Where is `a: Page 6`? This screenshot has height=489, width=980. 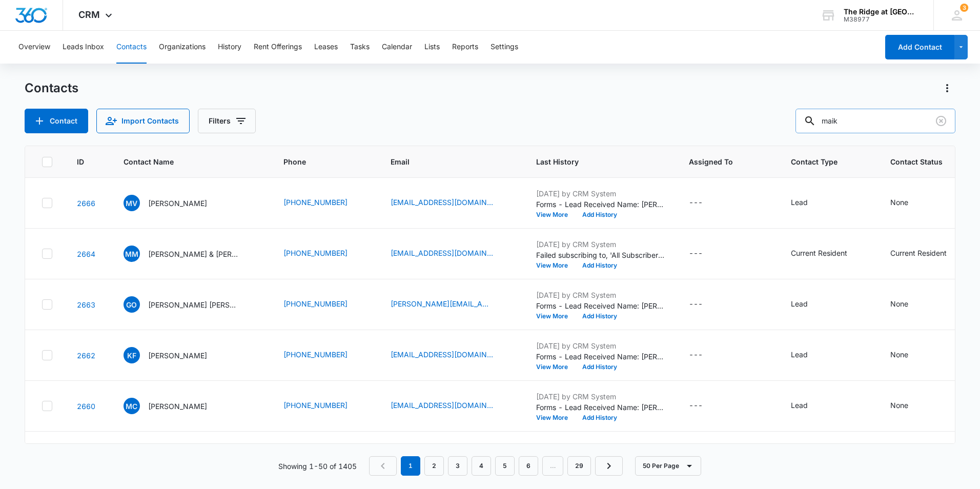 a: Page 6 is located at coordinates (528, 466).